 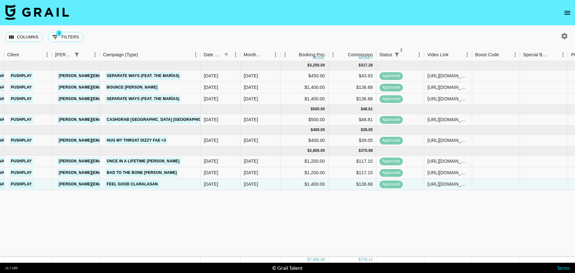 I want to click on div: Client, so click(x=28, y=55).